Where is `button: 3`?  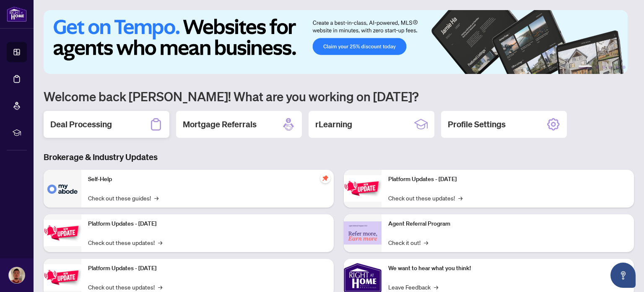
button: 3 is located at coordinates (604, 67).